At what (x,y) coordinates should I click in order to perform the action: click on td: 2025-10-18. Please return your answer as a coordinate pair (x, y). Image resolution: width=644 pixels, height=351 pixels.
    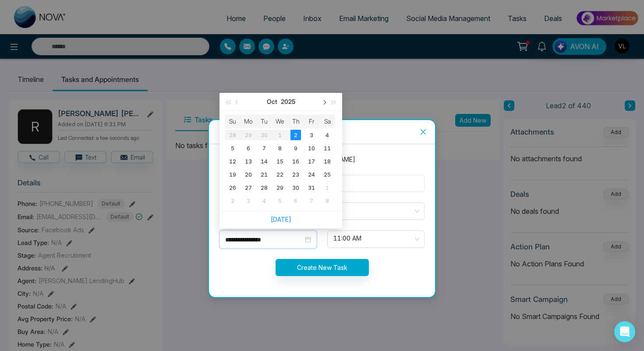
    Looking at the image, I should click on (327, 161).